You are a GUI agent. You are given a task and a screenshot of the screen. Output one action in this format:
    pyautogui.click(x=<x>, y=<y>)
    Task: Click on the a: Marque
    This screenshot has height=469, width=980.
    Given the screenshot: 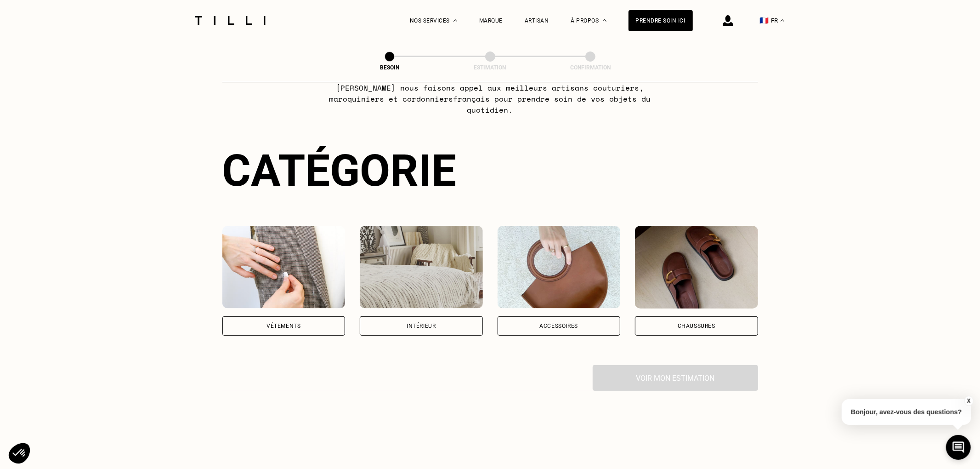 What is the action you would take?
    pyautogui.click(x=491, y=21)
    